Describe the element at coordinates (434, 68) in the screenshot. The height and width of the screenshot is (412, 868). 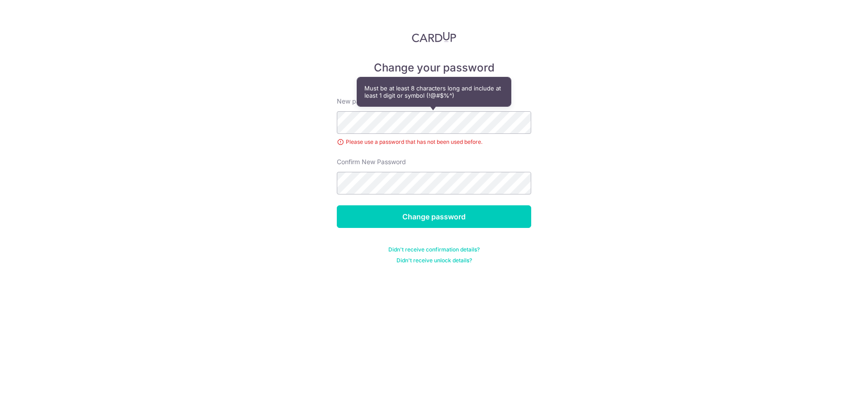
I see `h5: Change your password` at that location.